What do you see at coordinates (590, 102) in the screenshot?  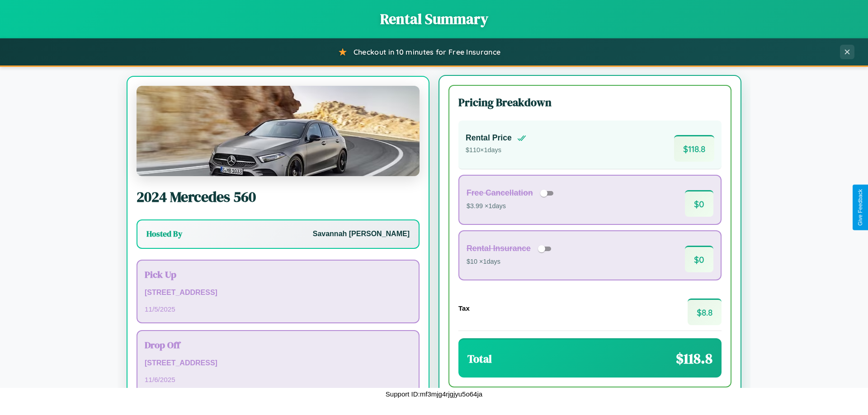 I see `h3: Pricing Breakdown` at bounding box center [590, 102].